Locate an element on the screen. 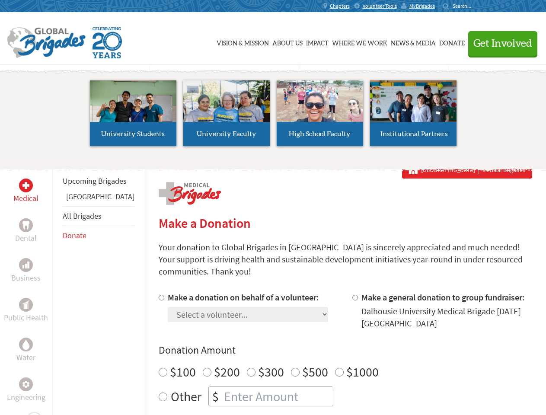 Image resolution: width=546 pixels, height=415 pixels. h4: Donation Amount is located at coordinates (346, 350).